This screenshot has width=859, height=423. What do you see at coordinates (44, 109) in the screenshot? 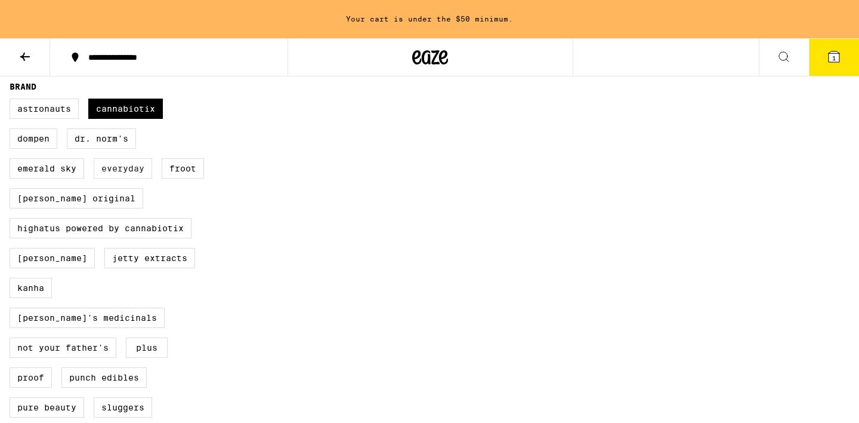
I see `label: Astronauts` at bounding box center [44, 109].